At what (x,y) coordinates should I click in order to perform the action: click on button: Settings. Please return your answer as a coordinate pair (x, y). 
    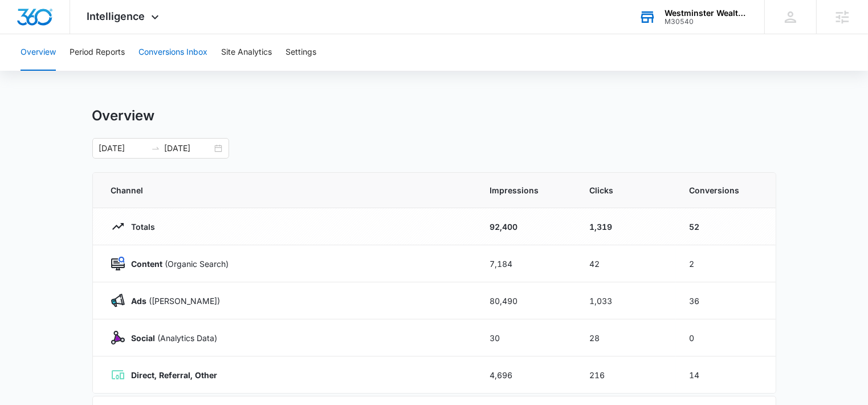
    Looking at the image, I should click on (301, 52).